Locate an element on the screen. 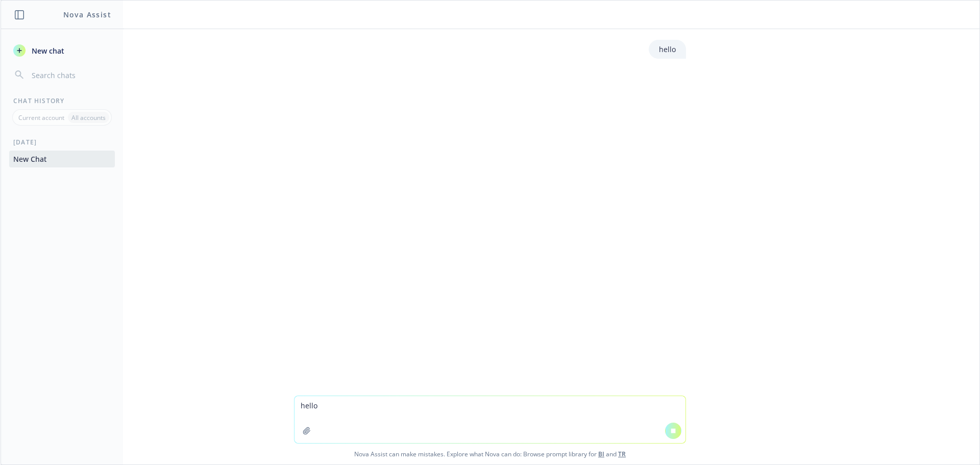 This screenshot has width=980, height=465. button: New chat is located at coordinates (62, 50).